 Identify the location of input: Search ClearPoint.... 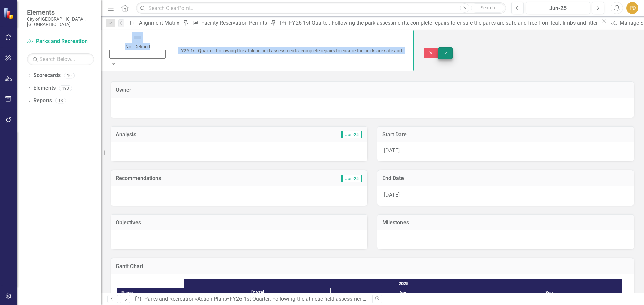
(321, 8).